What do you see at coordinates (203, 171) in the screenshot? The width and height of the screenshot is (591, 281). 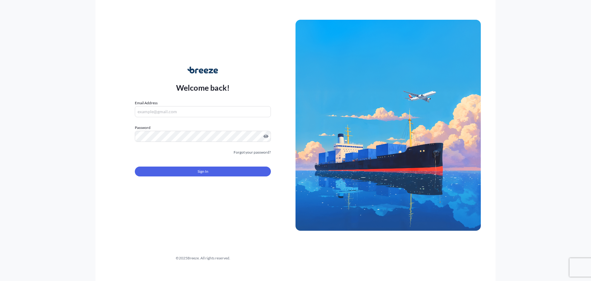 I see `button: Sign In` at bounding box center [203, 171].